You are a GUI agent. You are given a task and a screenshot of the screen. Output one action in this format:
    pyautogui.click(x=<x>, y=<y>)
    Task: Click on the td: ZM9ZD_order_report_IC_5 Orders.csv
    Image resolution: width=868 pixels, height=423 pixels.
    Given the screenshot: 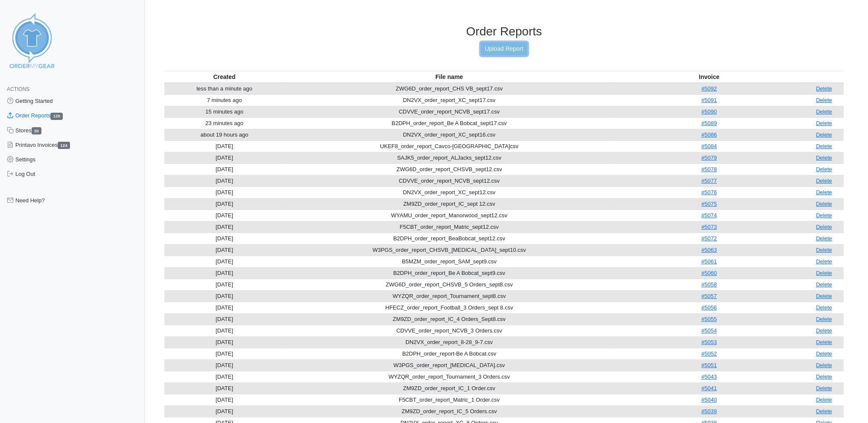 What is the action you would take?
    pyautogui.click(x=449, y=411)
    